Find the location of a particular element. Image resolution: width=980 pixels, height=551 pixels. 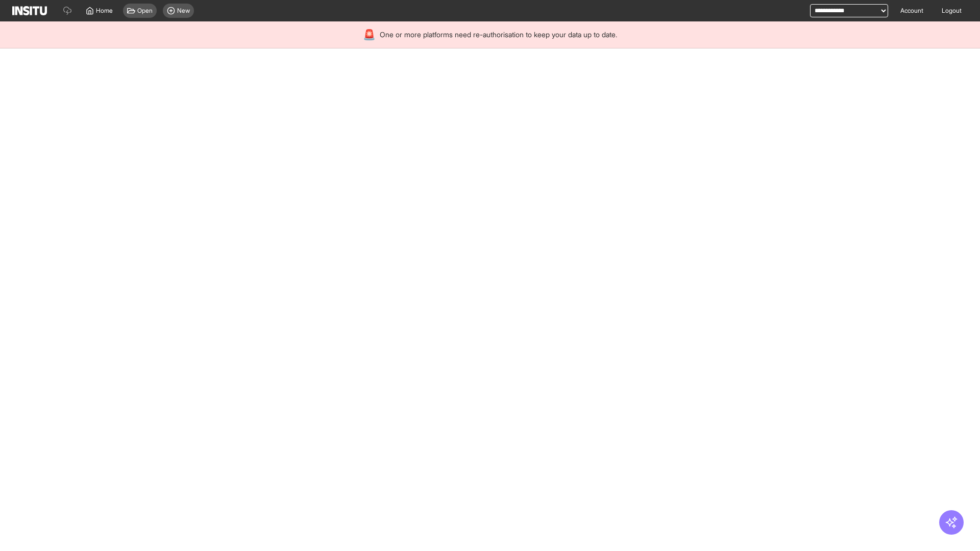

span: Home is located at coordinates (105, 11).